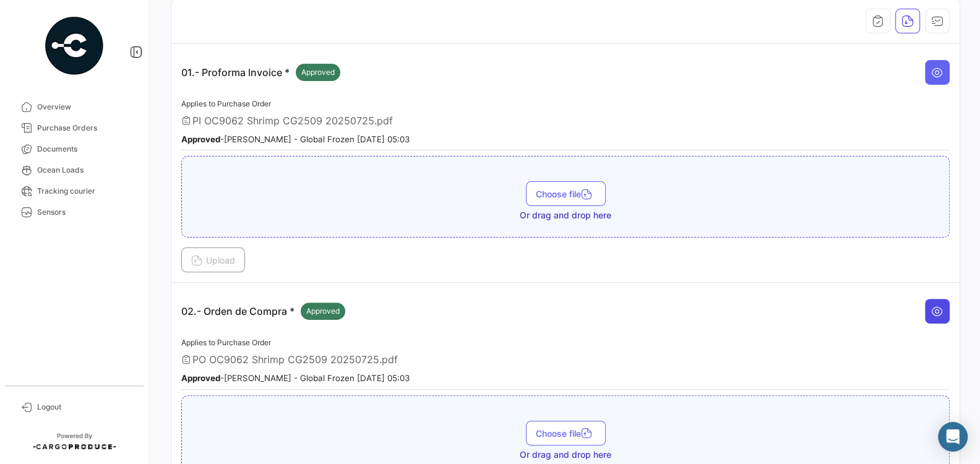 The image size is (980, 464). Describe the element at coordinates (952, 437) in the screenshot. I see `div: Abrir Intercom Messenger` at that location.